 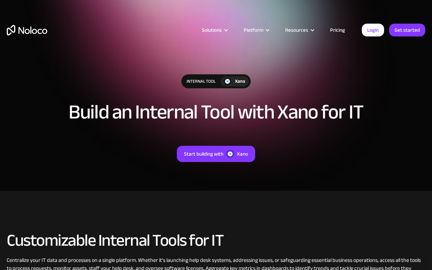 What do you see at coordinates (216, 112) in the screenshot?
I see `h1: Build an Internal Tool with Xano for IT` at bounding box center [216, 112].